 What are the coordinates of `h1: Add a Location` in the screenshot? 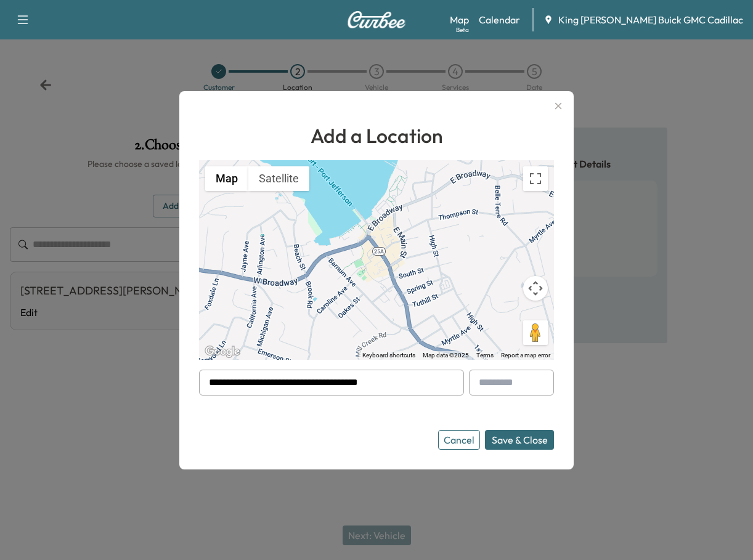 It's located at (376, 135).